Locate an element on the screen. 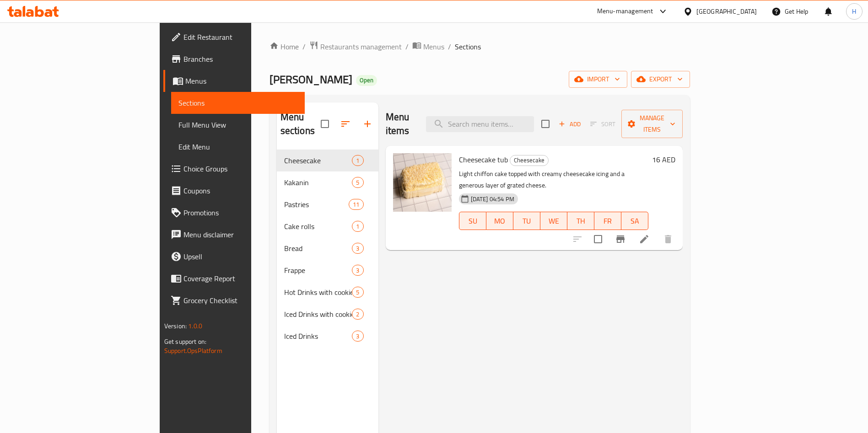 The width and height of the screenshot is (868, 433). a: Edit menu item is located at coordinates (644, 239).